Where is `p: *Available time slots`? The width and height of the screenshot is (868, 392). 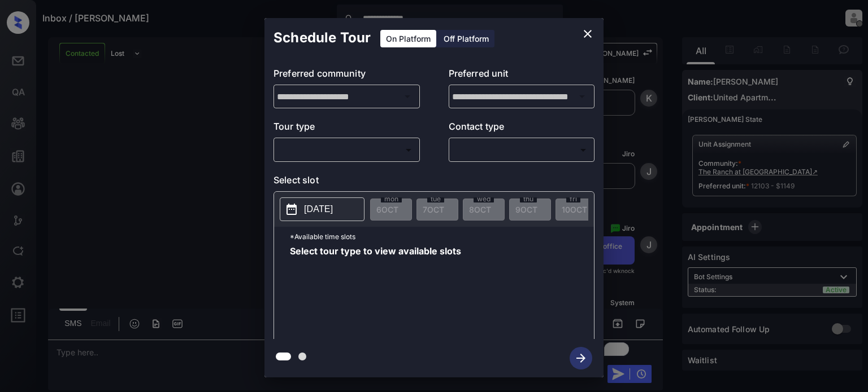 p: *Available time slots is located at coordinates (442, 237).